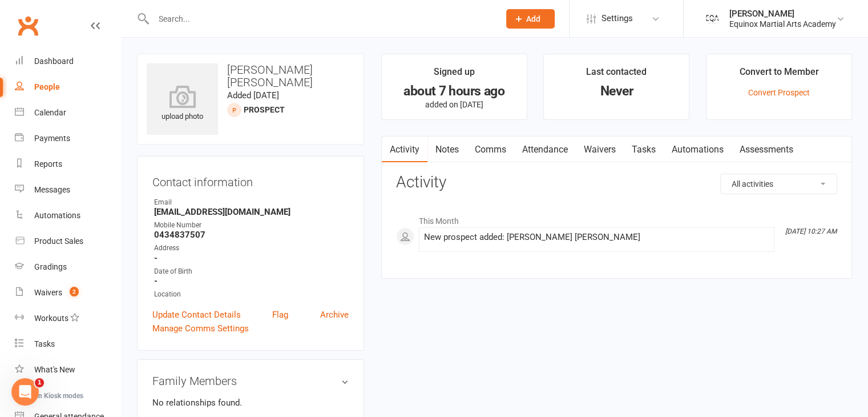 The height and width of the screenshot is (417, 868). Describe the element at coordinates (280, 315) in the screenshot. I see `a: Flag` at that location.